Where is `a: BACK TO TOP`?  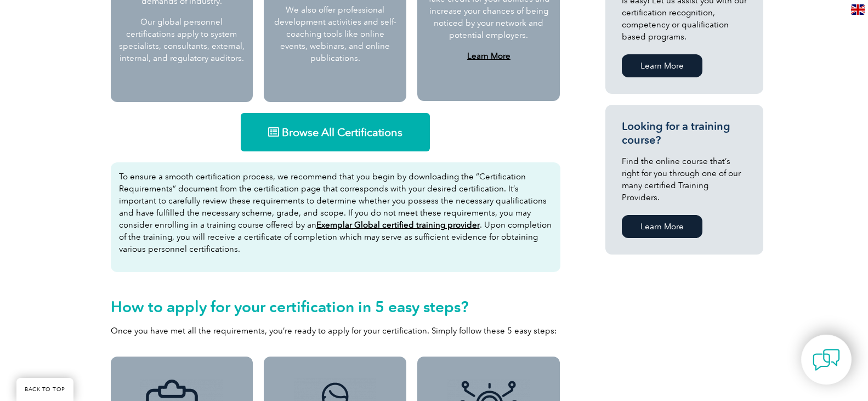
a: BACK TO TOP is located at coordinates (45, 390).